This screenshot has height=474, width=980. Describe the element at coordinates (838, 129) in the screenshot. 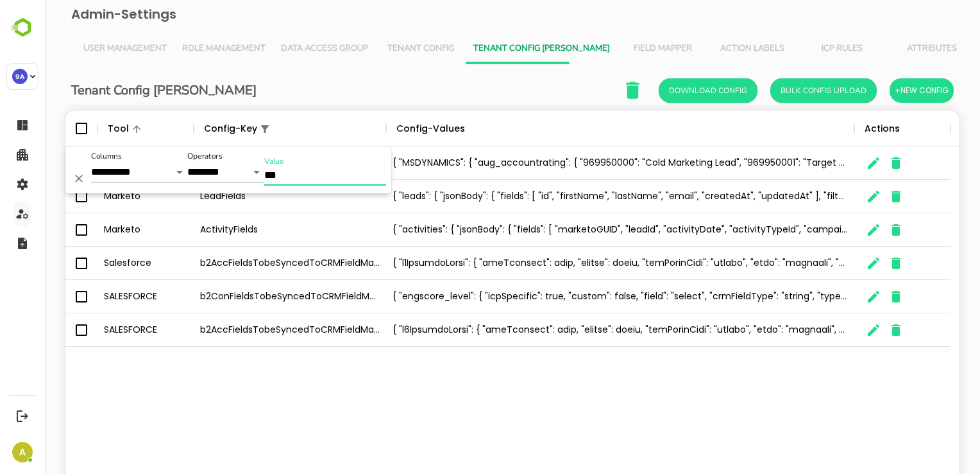

I see `div: Actions` at that location.